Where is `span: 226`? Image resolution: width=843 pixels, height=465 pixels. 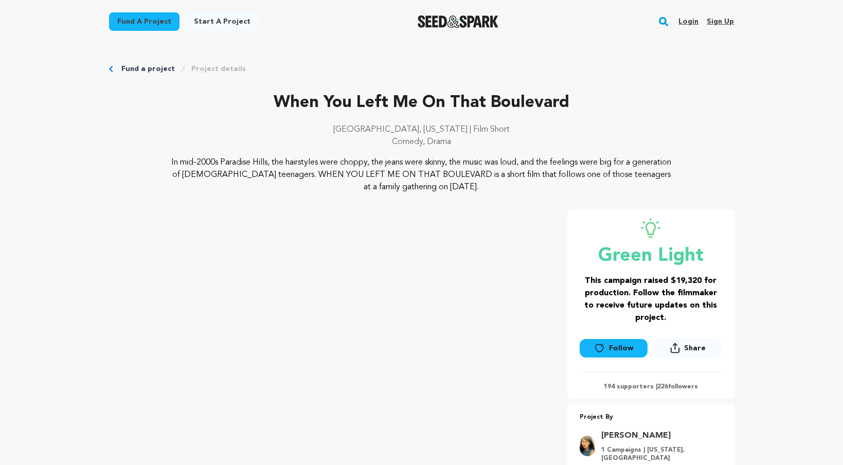 span: 226 is located at coordinates (662, 387).